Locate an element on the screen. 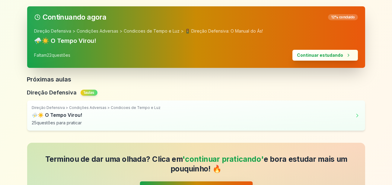 The image size is (392, 185). h4: ⛈️☀️ O Tempo Virou! is located at coordinates (193, 115).